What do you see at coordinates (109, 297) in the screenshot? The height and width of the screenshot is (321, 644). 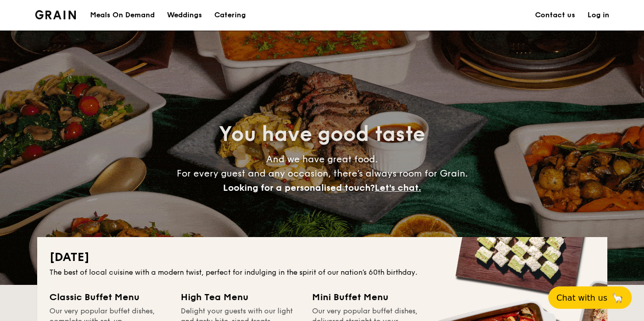 I see `div: Classic Buffet Menu` at bounding box center [109, 297].